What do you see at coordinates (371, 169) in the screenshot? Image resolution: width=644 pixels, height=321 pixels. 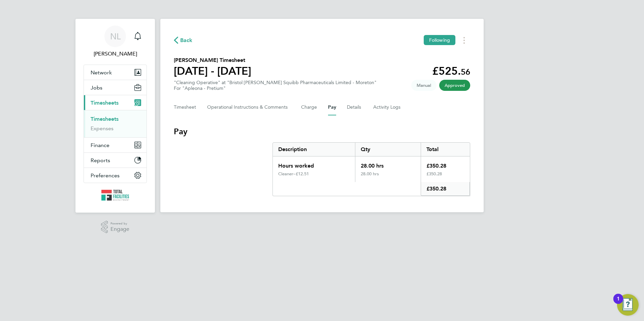 I see `div: Pay` at bounding box center [371, 169].